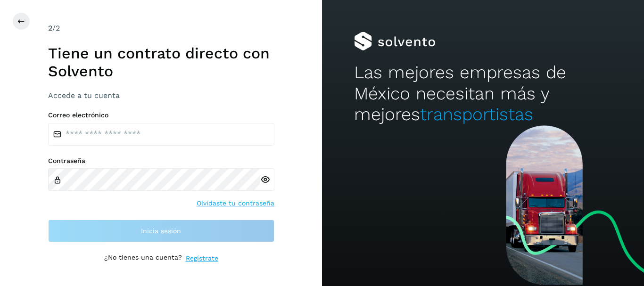 The height and width of the screenshot is (286, 644). Describe the element at coordinates (161, 231) in the screenshot. I see `button: Inicia sesión` at that location.